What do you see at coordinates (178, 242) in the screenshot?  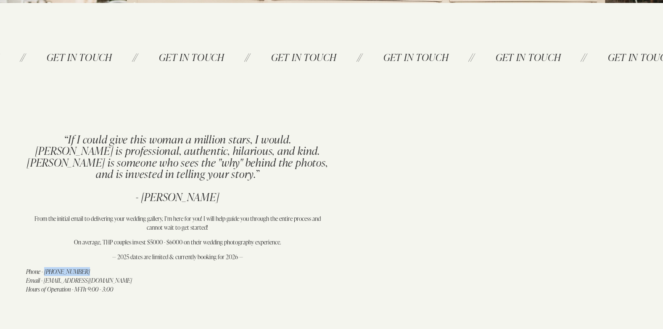 I see `p: On average, THP couples invest $5000 - $6000 on their wedding photography experience.` at bounding box center [178, 242].